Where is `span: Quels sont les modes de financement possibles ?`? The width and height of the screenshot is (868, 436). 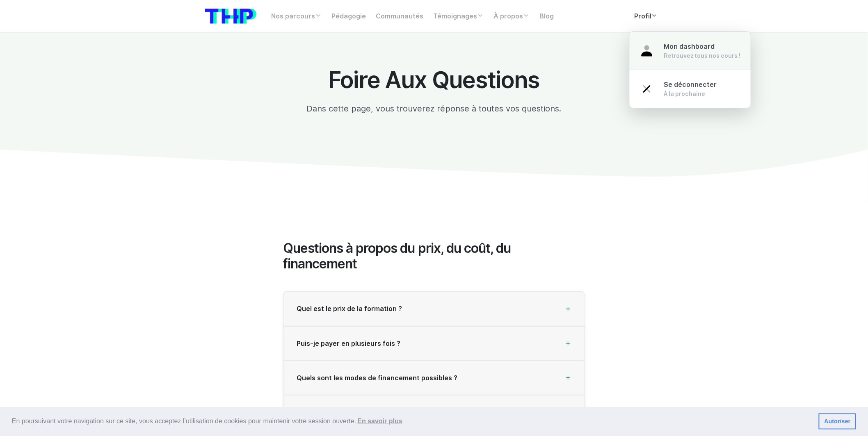
span: Quels sont les modes de financement possibles ? is located at coordinates (377, 378).